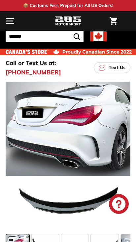  Describe the element at coordinates (112, 68) in the screenshot. I see `a: Text Us` at that location.